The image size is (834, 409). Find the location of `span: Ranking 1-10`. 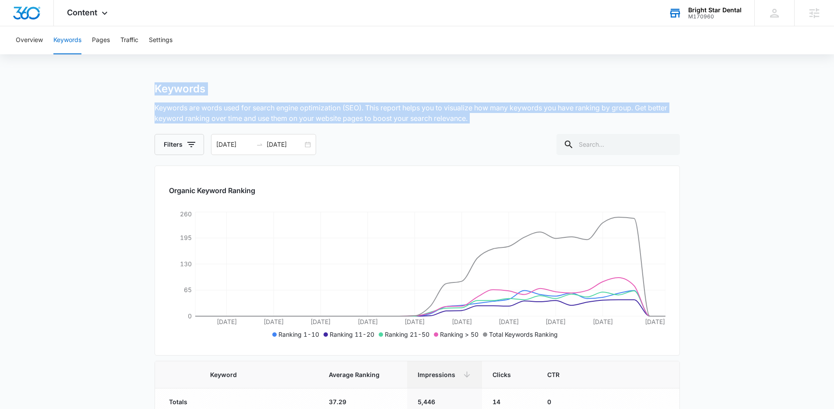

span: Ranking 1-10 is located at coordinates (298, 334).